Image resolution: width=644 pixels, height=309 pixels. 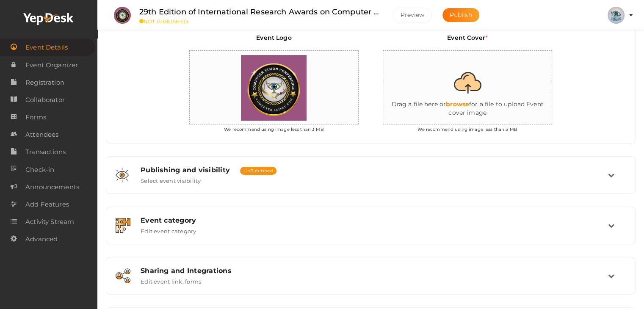 I want to click on label: Select event visibility, so click(x=171, y=179).